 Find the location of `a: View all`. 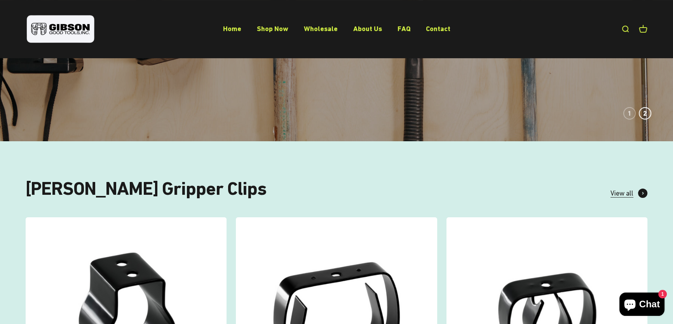

a: View all is located at coordinates (628, 193).